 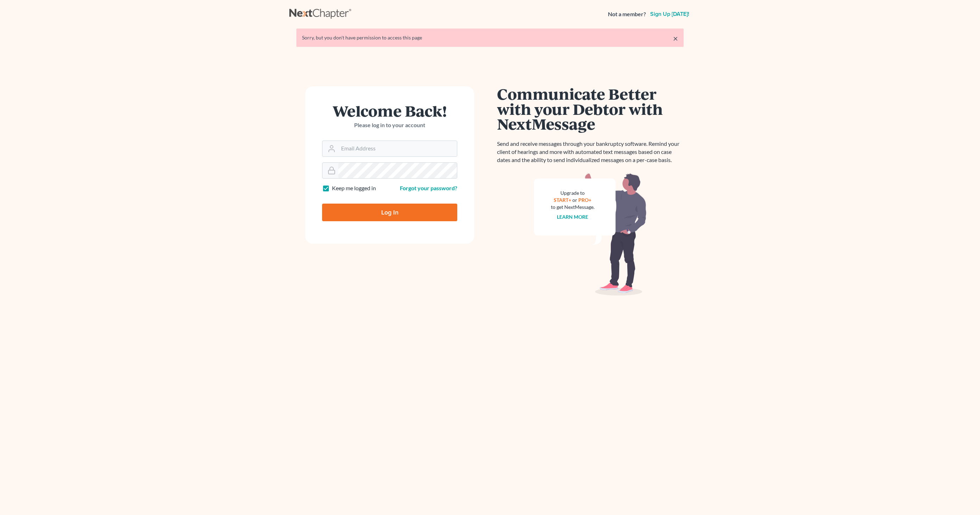 What do you see at coordinates (585, 200) in the screenshot?
I see `a: PRO+` at bounding box center [585, 200].